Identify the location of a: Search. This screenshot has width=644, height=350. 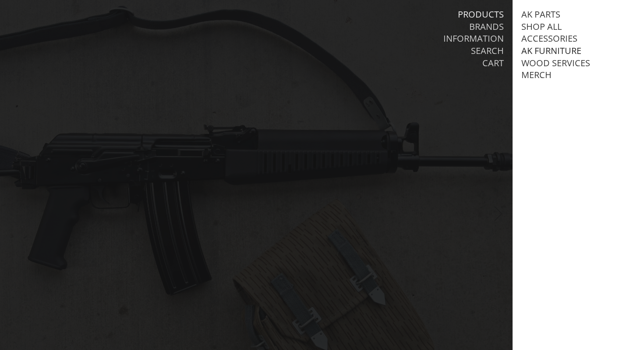
(487, 51).